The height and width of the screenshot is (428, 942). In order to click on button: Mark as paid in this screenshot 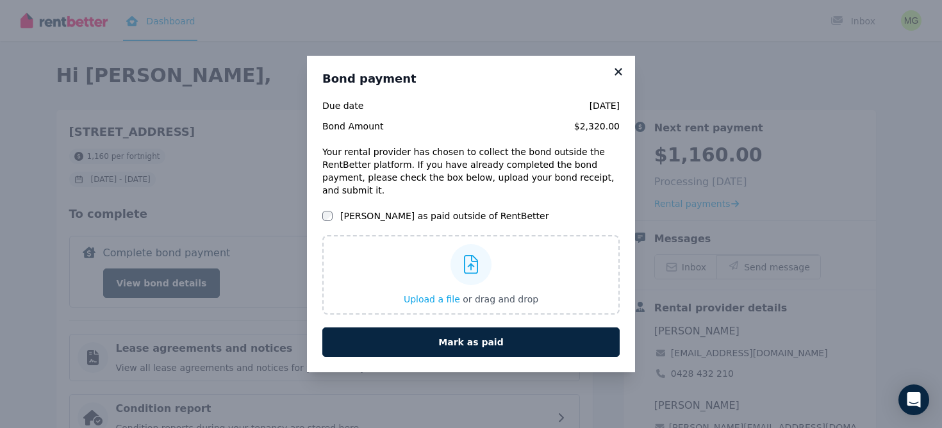, I will do `click(471, 342)`.